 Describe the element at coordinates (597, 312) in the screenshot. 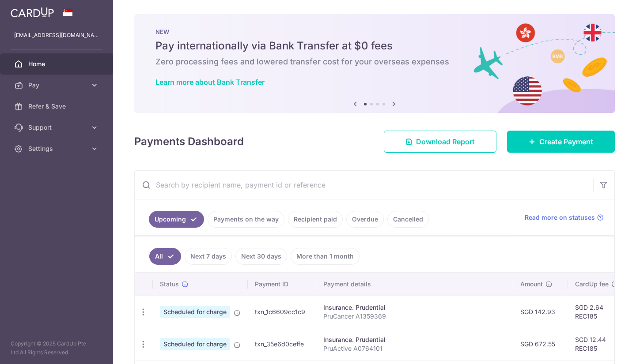

I see `td: SGD 2.64 REC185` at that location.